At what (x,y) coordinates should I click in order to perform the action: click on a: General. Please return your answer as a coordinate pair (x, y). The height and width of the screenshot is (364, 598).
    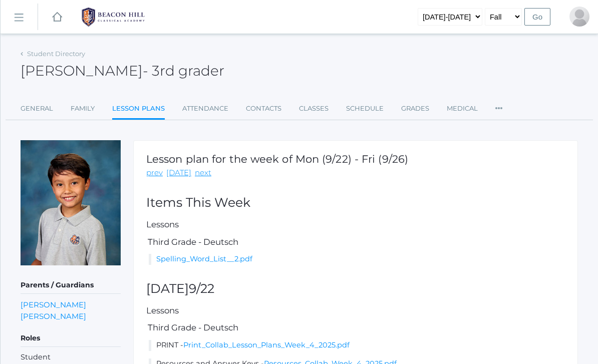
    Looking at the image, I should click on (36, 109).